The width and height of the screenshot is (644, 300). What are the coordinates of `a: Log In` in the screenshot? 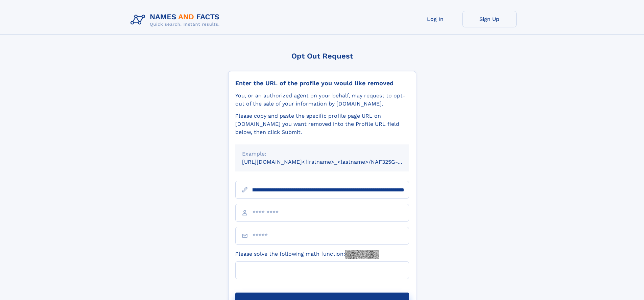 It's located at (436, 19).